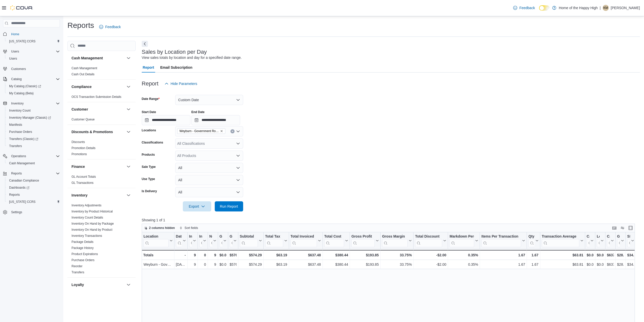 This screenshot has width=644, height=322. I want to click on span: Transfers (Classic), so click(24, 139).